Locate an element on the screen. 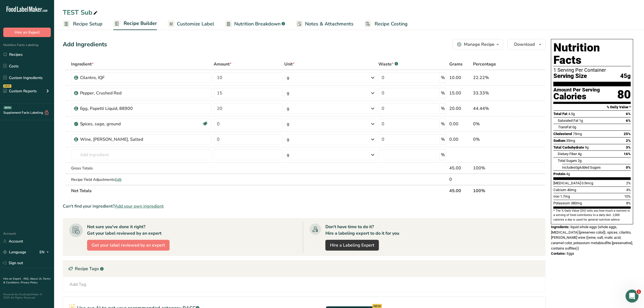 The height and width of the screenshot is (308, 644). span: 2g is located at coordinates (580, 160).